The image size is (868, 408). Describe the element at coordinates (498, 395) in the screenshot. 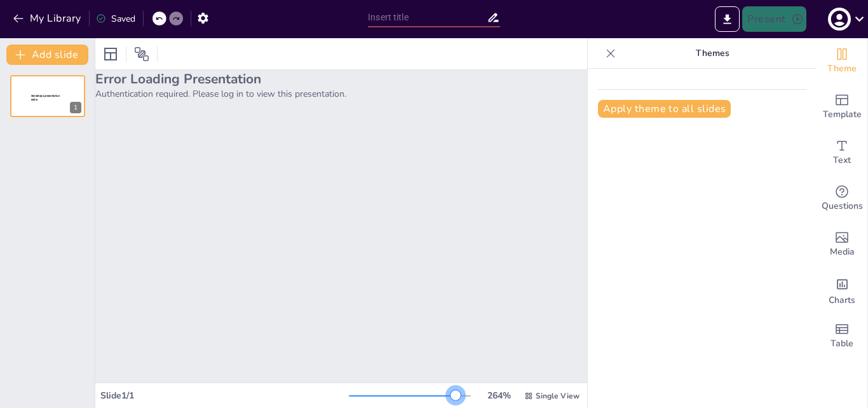

I see `div: 264 %` at that location.